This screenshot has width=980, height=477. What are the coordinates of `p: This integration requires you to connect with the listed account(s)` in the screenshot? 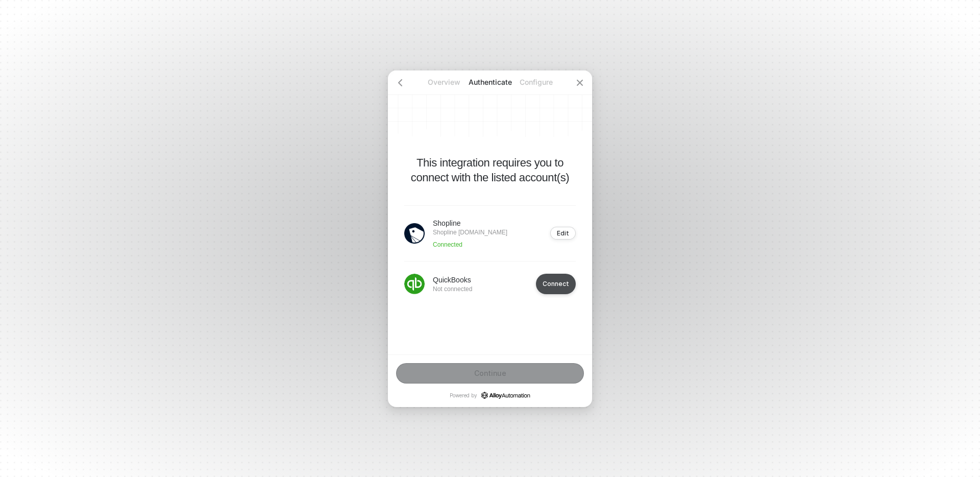 It's located at (490, 170).